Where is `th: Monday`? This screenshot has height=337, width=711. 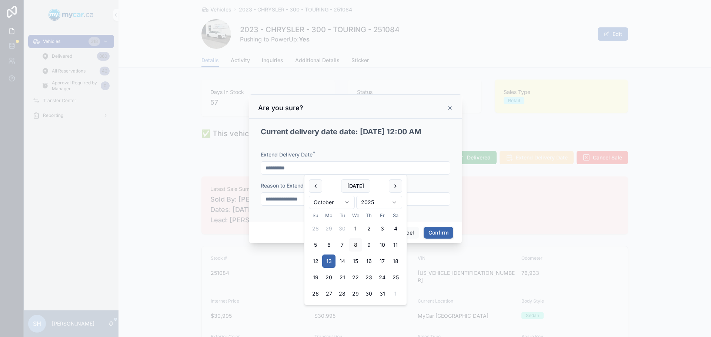 th: Monday is located at coordinates (329, 216).